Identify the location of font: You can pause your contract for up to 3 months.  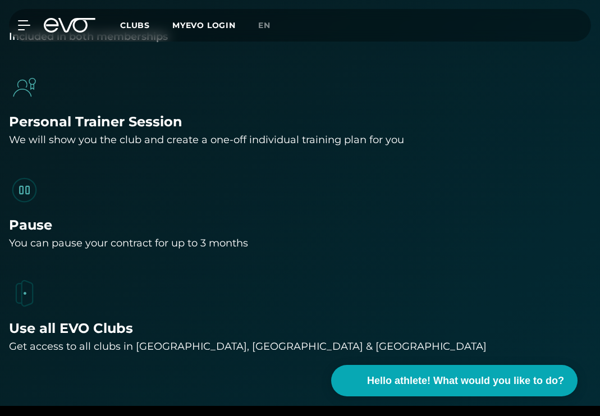
(128, 243).